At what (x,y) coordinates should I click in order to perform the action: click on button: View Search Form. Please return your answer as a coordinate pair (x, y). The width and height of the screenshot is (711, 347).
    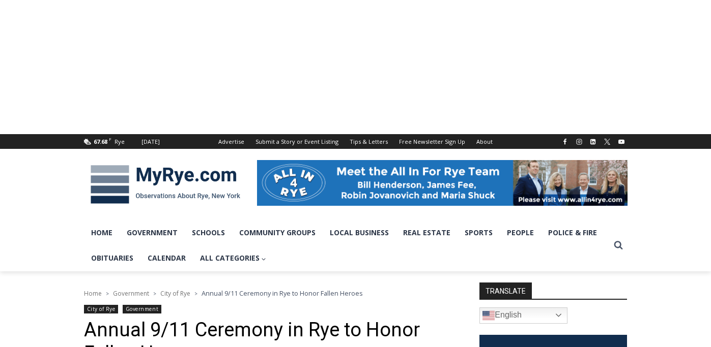
    Looking at the image, I should click on (618, 246).